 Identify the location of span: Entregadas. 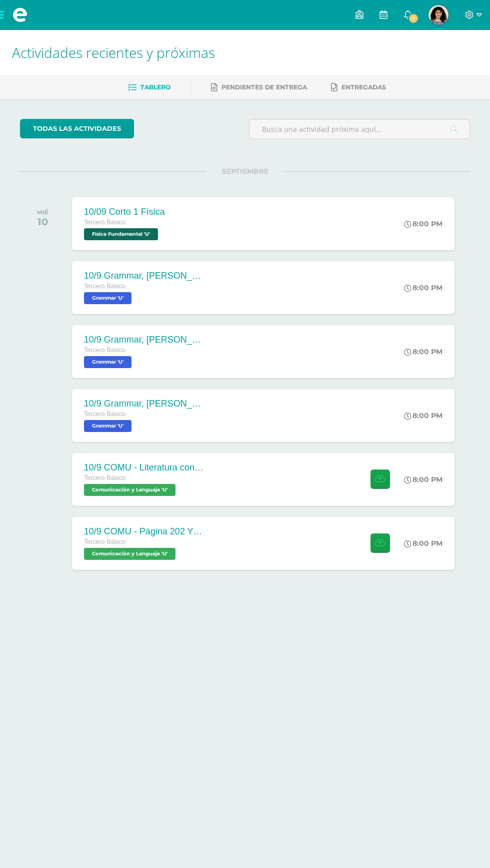
(363, 87).